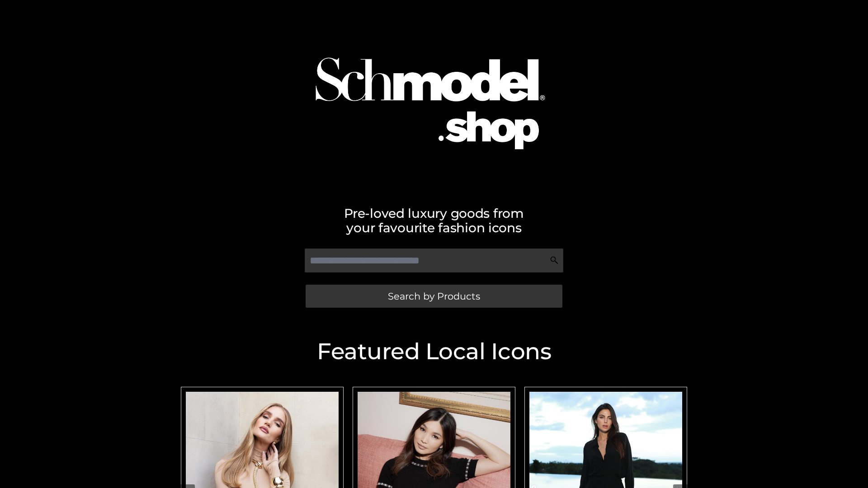 The image size is (868, 488). What do you see at coordinates (554, 260) in the screenshot?
I see `img: Search Icon` at bounding box center [554, 260].